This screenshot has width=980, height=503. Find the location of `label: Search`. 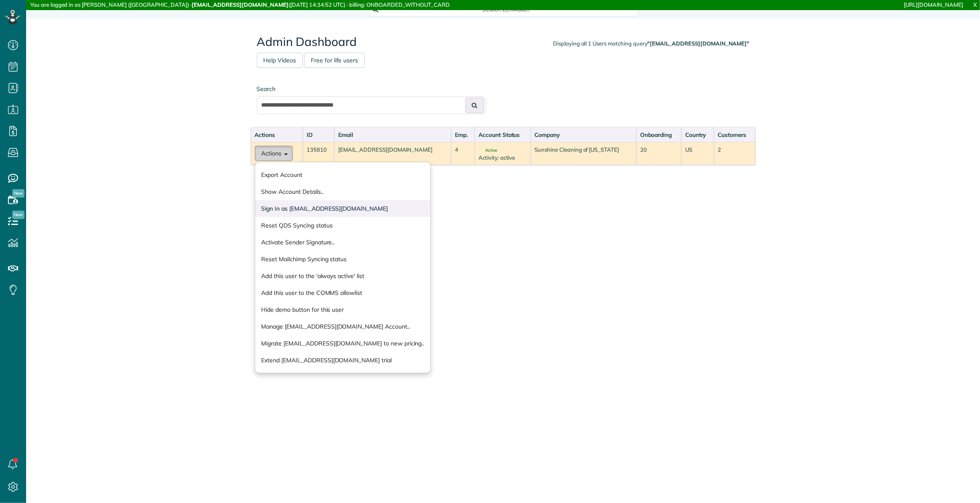

label: Search is located at coordinates (372, 89).